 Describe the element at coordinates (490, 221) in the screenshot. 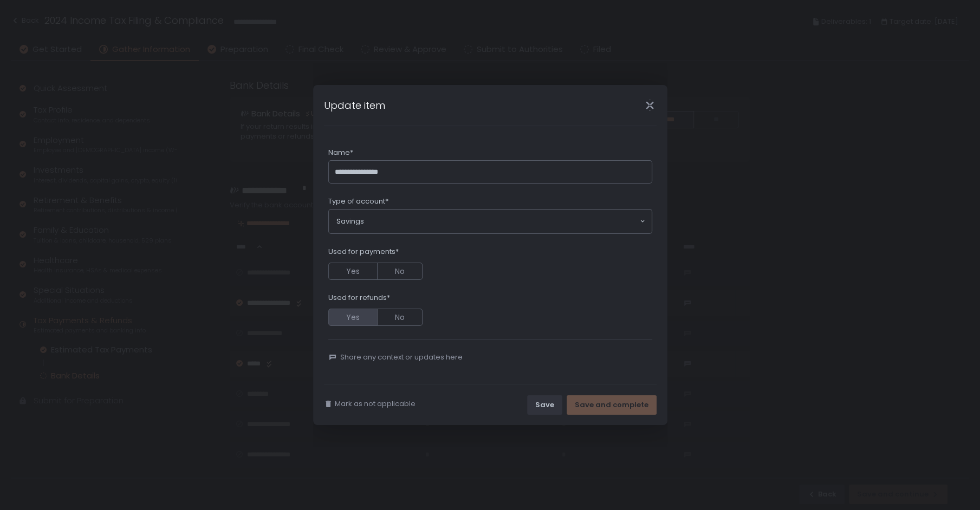

I see `div: Search for option` at that location.